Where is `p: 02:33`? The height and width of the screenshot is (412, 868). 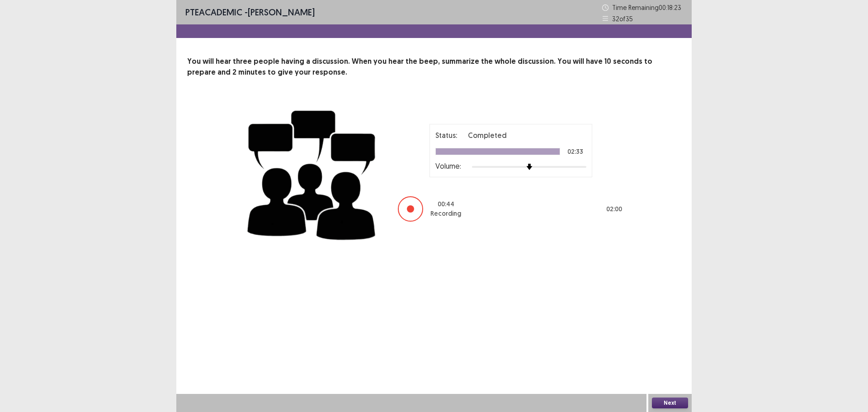
p: 02:33 is located at coordinates (576, 151).